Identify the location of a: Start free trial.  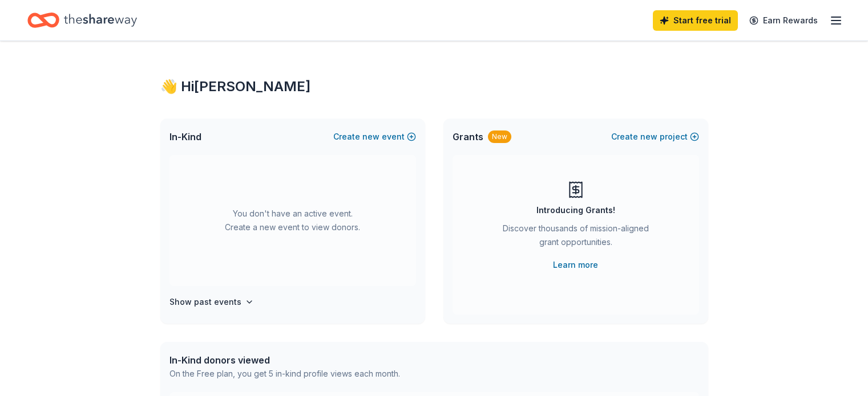
(695, 21).